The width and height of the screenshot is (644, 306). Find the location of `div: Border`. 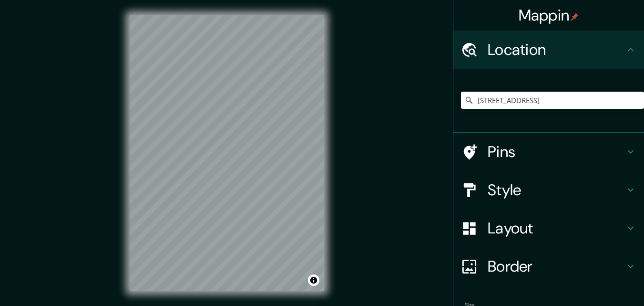

div: Border is located at coordinates (549, 266).